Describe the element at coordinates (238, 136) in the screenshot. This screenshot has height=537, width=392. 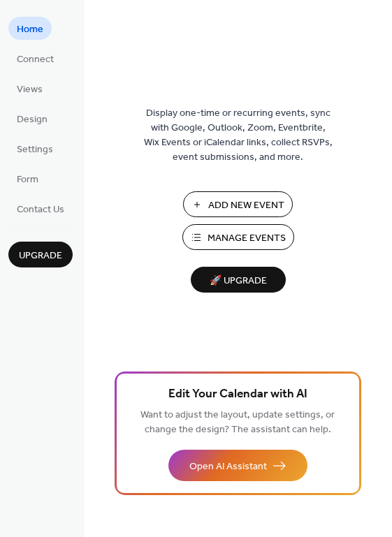
I see `span: Display one-time or recurring events, sync with Google, Outlook, Zoom, Eventbrite, Wix Events or ...` at that location.